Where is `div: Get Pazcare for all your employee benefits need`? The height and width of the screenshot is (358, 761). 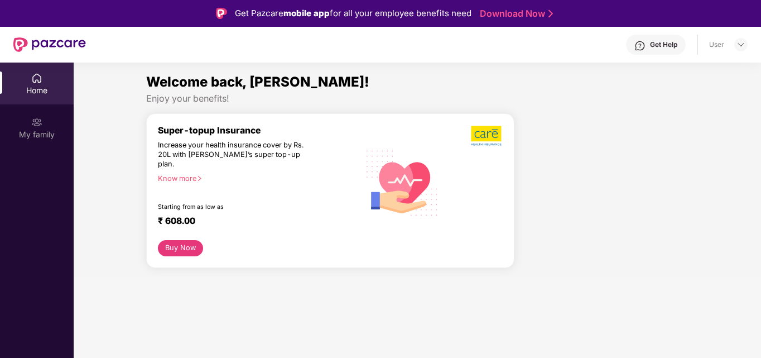
div: Get Pazcare for all your employee benefits need is located at coordinates (353, 13).